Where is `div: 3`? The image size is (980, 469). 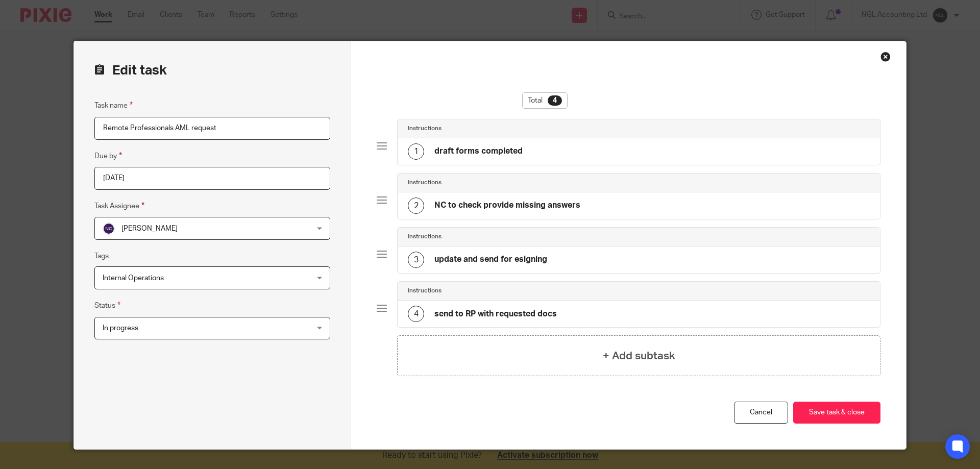 div: 3 is located at coordinates (416, 260).